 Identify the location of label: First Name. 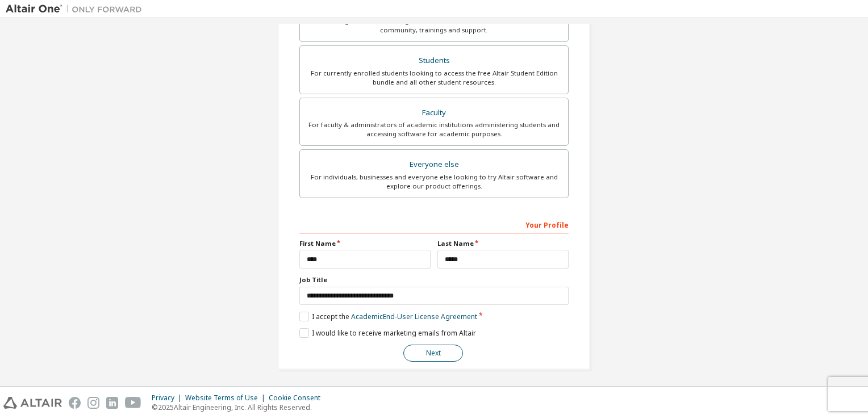
(365, 244).